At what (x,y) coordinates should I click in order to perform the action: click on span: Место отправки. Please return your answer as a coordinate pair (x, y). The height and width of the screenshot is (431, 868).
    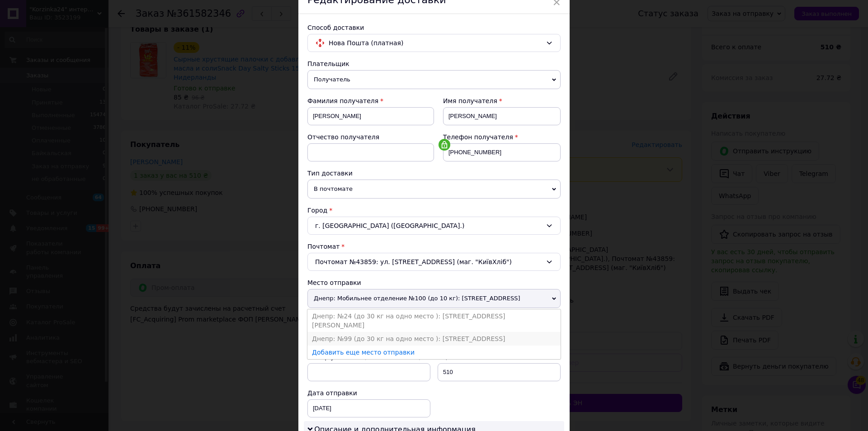
    Looking at the image, I should click on (334, 283).